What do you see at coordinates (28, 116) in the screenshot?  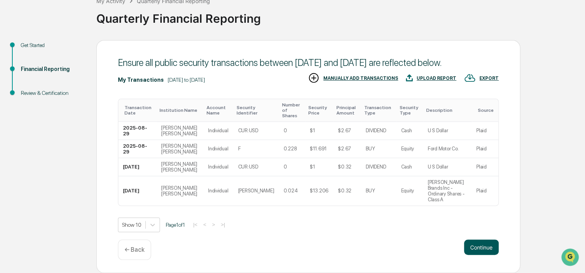 I see `a: 🔎Data Lookup` at bounding box center [28, 116].